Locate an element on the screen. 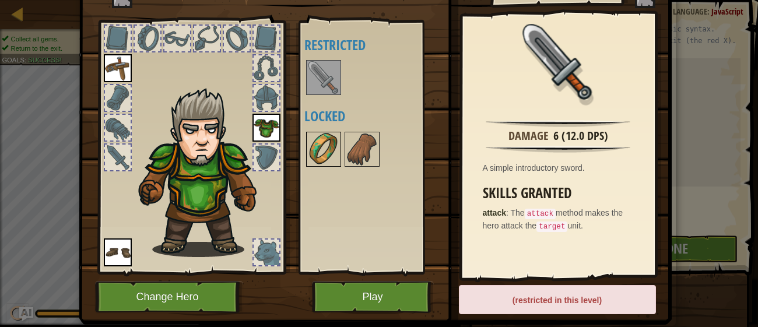 Image resolution: width=758 pixels, height=327 pixels. code: target is located at coordinates (552, 227).